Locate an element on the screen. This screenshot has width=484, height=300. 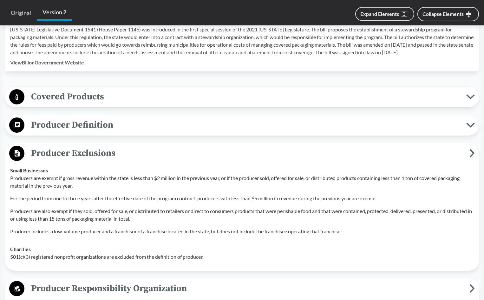
span: Producer Definition is located at coordinates (245, 125).